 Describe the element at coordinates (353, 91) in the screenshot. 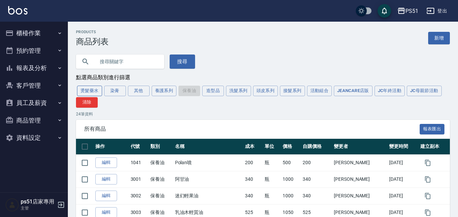

I see `button: JeanCare店販` at that location.